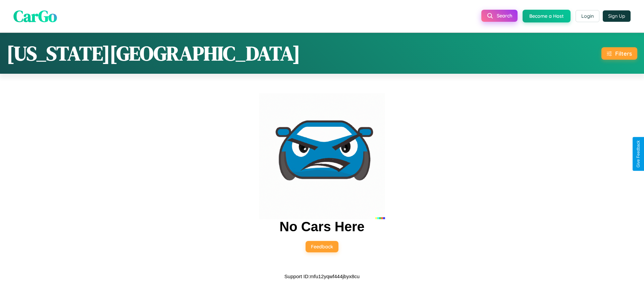  What do you see at coordinates (638, 154) in the screenshot?
I see `div: Give Feedback` at bounding box center [638, 154].